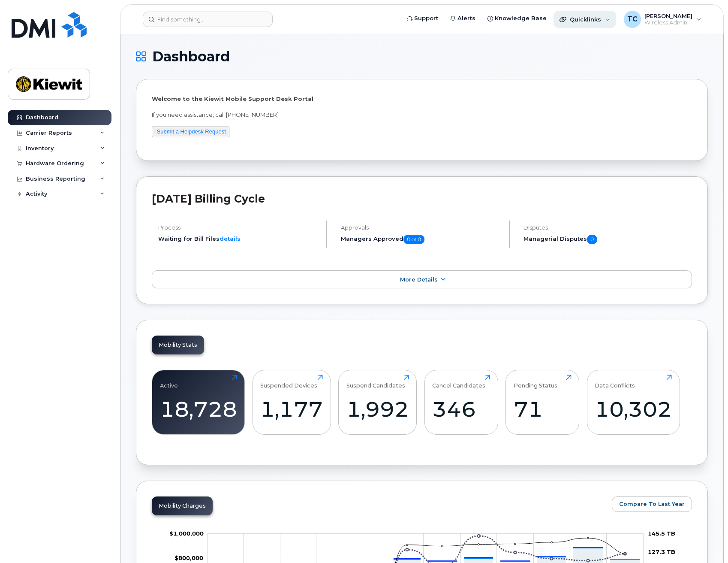 This screenshot has height=563, width=728. Describe the element at coordinates (414, 239) in the screenshot. I see `span: 0 of 0` at that location.